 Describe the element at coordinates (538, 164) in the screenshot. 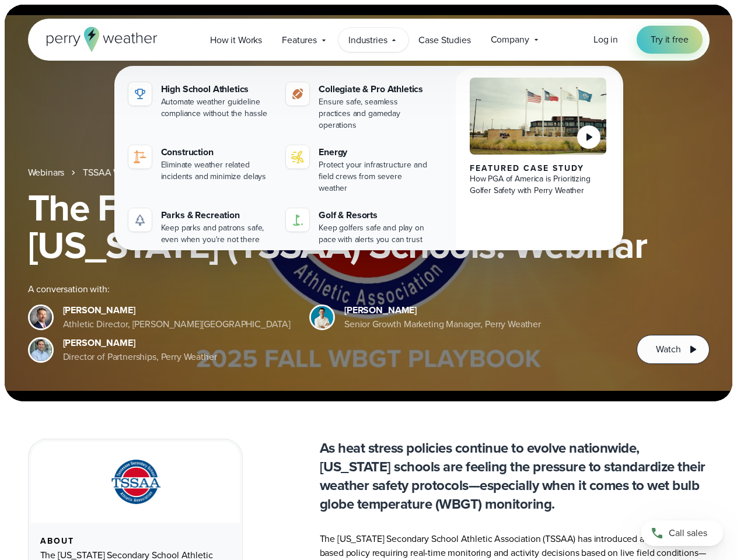

I see `a: PGA of America, Frisco Campus Featured Case Study How PGA of America is Prioritizing Golfer Safet...` at that location.